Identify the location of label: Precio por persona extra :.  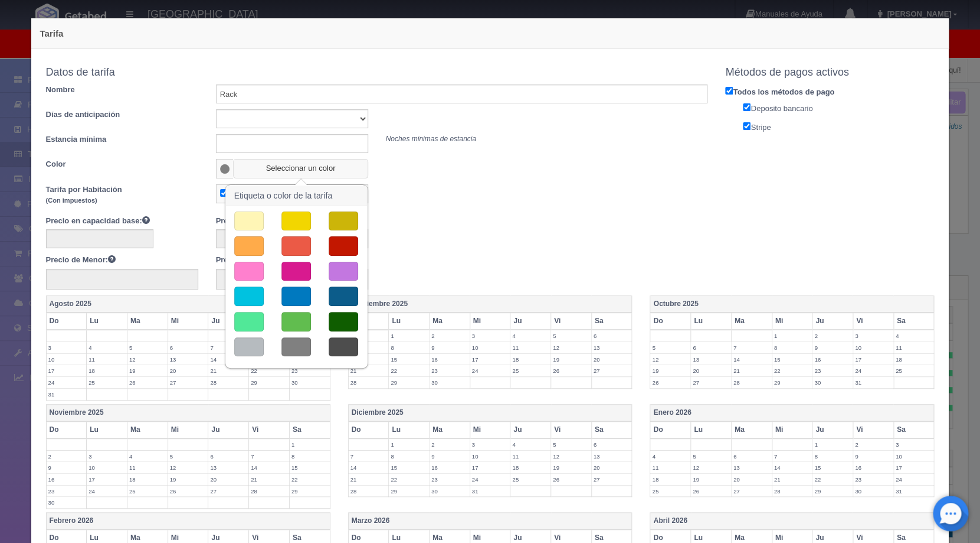
(267, 221).